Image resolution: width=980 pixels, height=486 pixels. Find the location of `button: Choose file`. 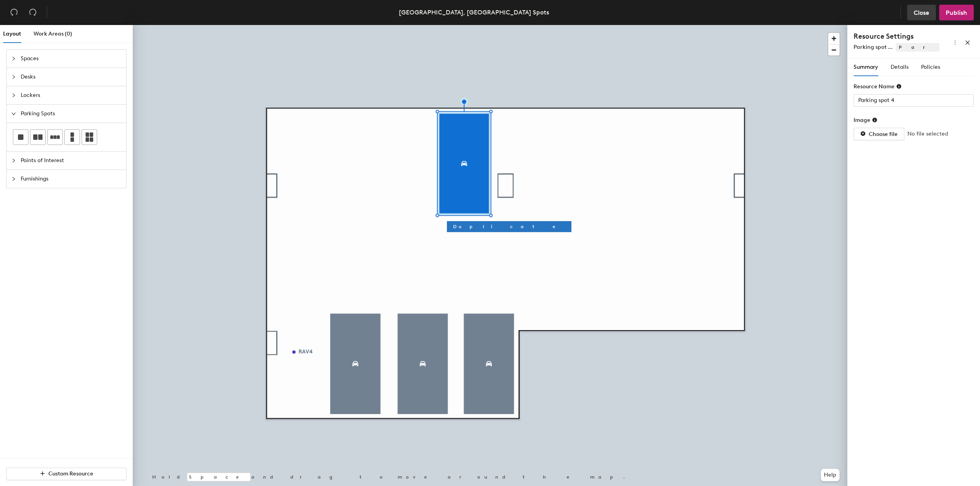

button: Choose file is located at coordinates (879, 134).